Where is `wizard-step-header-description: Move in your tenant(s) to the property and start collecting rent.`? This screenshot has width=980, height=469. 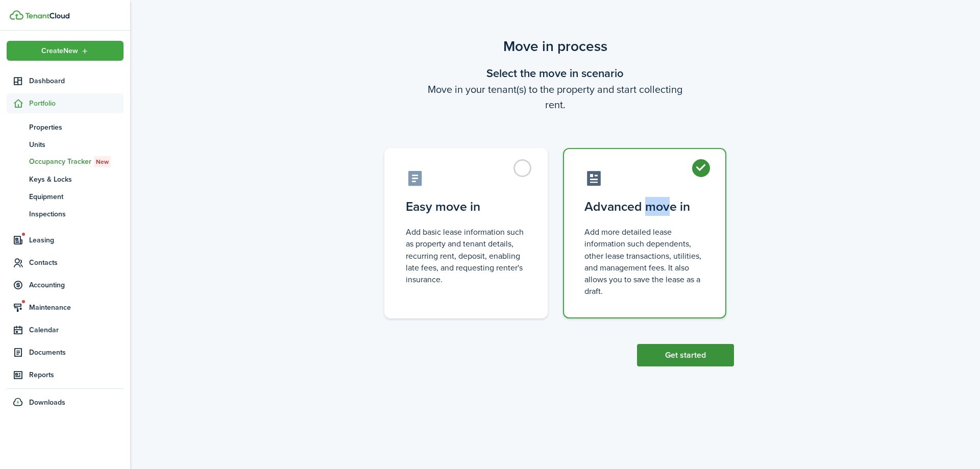 wizard-step-header-description: Move in your tenant(s) to the property and start collecting rent. is located at coordinates (555, 97).